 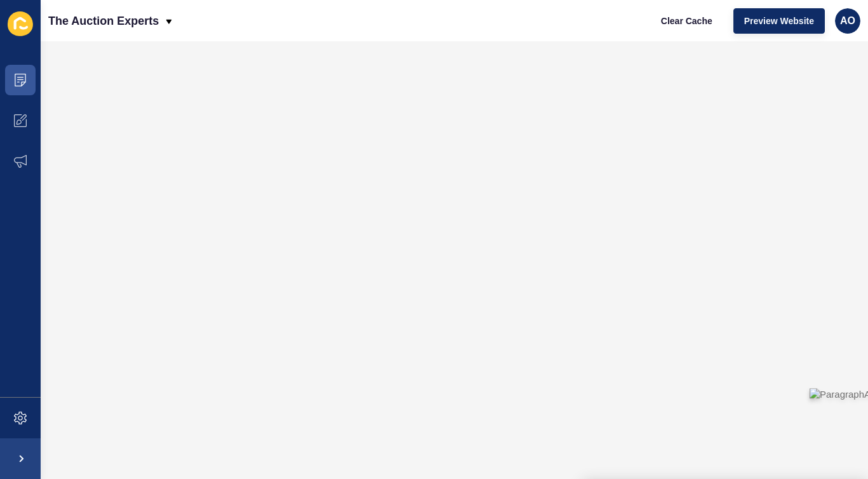 What do you see at coordinates (686, 21) in the screenshot?
I see `button: Clear Cache` at bounding box center [686, 21].